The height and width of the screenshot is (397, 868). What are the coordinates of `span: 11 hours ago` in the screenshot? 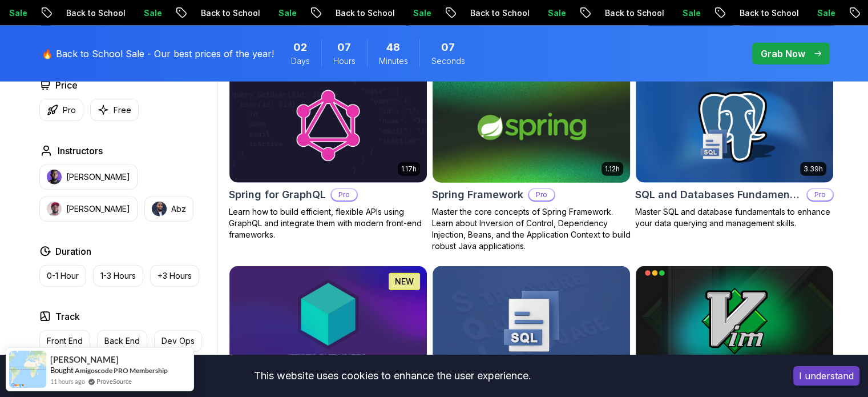 It's located at (67, 381).